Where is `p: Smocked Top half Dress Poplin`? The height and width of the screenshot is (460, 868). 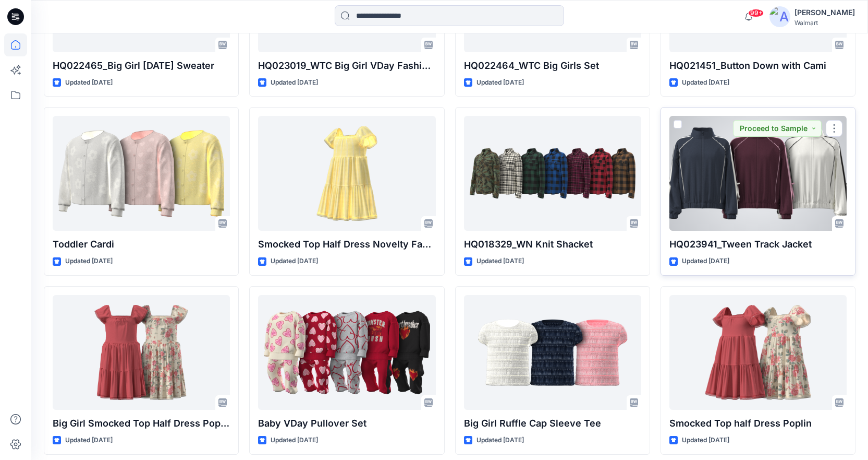 p: Smocked Top half Dress Poplin is located at coordinates (758, 423).